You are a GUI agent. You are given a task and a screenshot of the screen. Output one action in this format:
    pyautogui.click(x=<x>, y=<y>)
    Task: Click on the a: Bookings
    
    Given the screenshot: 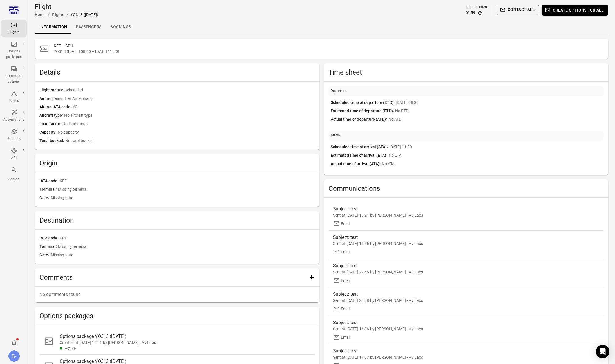 What is the action you would take?
    pyautogui.click(x=120, y=27)
    